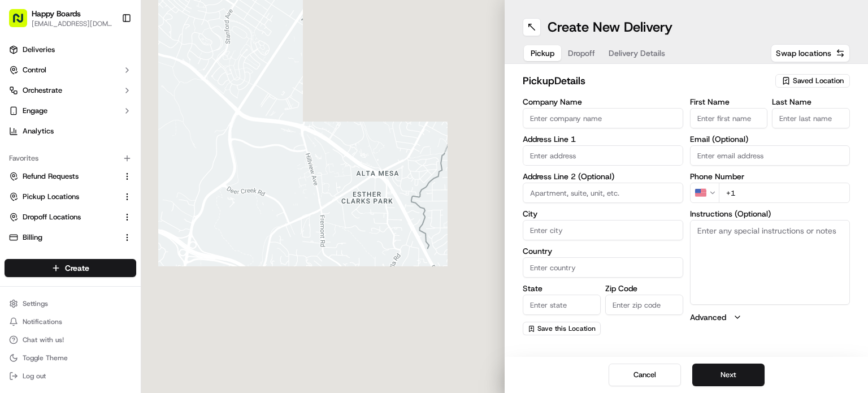 The image size is (868, 393). I want to click on input: Enter phone number, so click(785, 193).